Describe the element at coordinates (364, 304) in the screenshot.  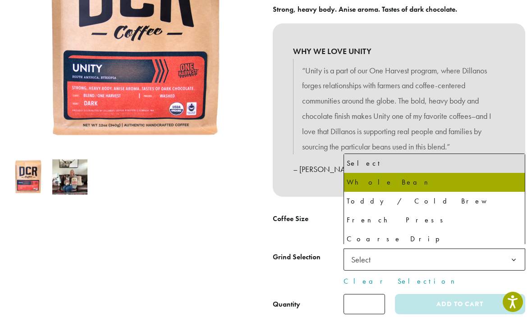
I see `input: Product quantity` at that location.